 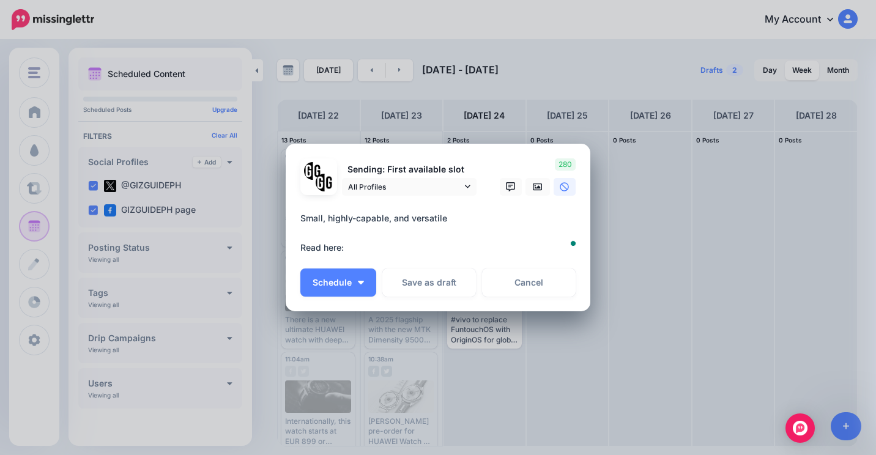 What do you see at coordinates (565, 164) in the screenshot?
I see `span: 280` at bounding box center [565, 164].